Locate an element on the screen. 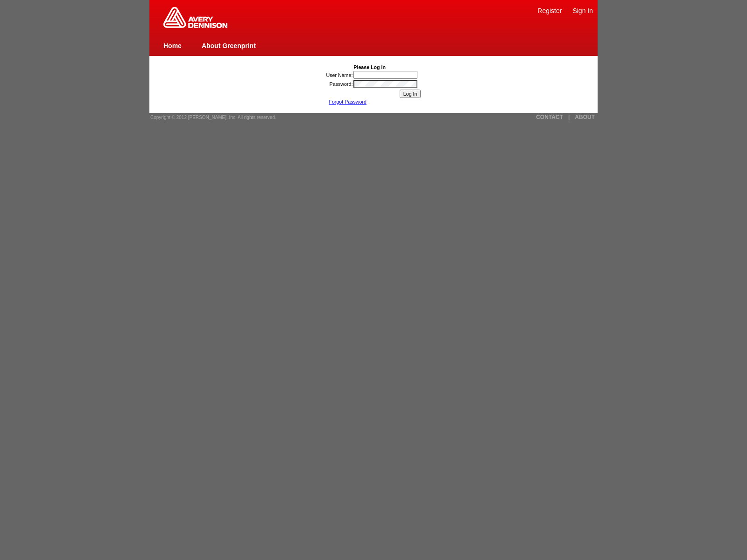 This screenshot has height=560, width=747. label: Password: is located at coordinates (341, 84).